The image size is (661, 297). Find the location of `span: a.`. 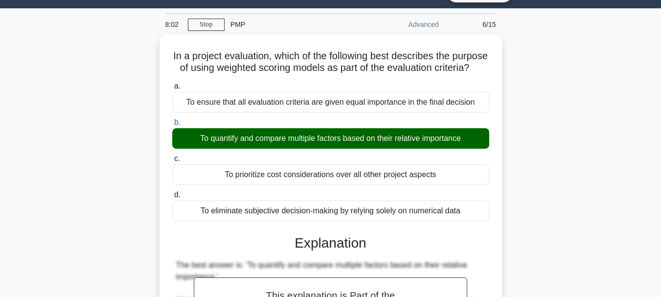

span: a. is located at coordinates (177, 86).